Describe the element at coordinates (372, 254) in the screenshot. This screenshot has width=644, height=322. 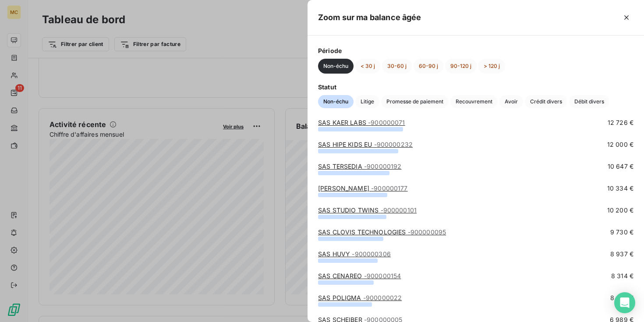
I see `span: - 900000306` at that location.